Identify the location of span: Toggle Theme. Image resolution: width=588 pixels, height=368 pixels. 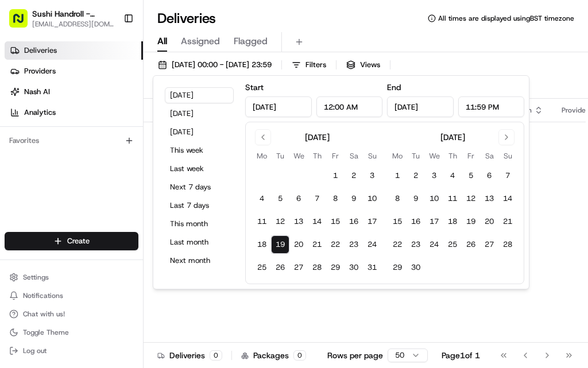
(46, 332).